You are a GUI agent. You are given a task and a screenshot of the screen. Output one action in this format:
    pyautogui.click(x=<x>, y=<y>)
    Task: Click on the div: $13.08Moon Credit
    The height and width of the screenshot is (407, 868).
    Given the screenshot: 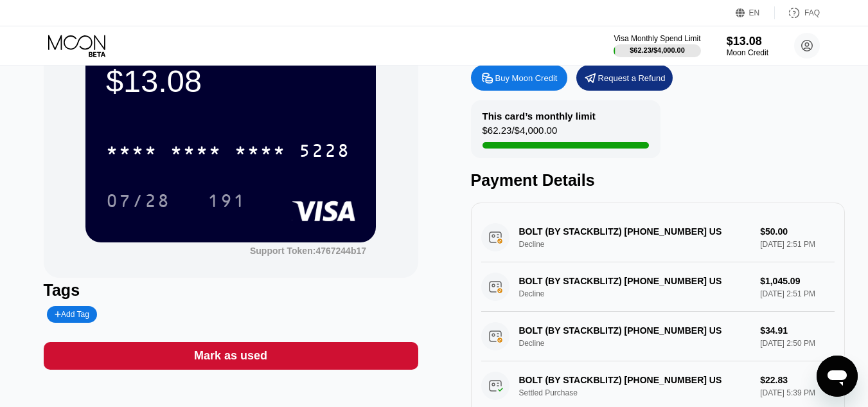 What is the action you would take?
    pyautogui.click(x=747, y=46)
    